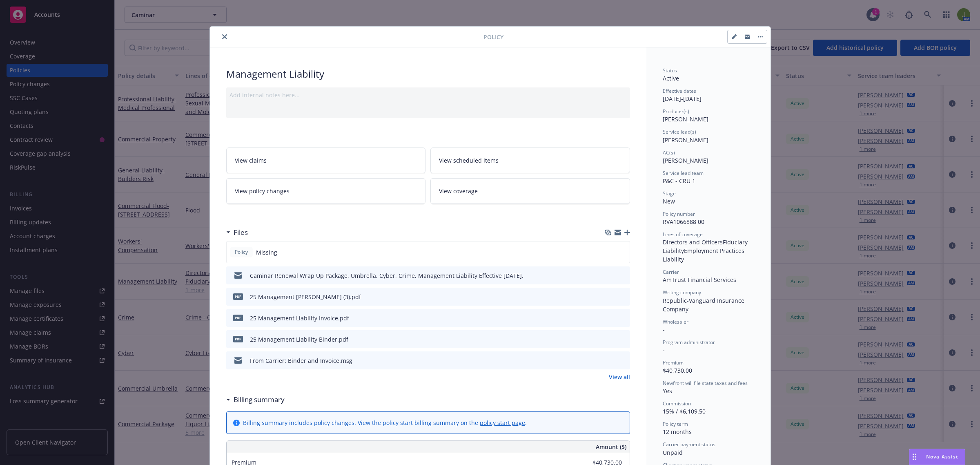  Describe the element at coordinates (679, 180) in the screenshot. I see `span: P&C - CRU 1` at that location.